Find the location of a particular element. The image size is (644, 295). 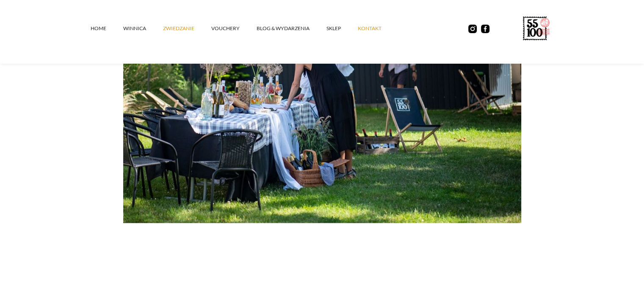

a: SKLEP is located at coordinates (342, 29).